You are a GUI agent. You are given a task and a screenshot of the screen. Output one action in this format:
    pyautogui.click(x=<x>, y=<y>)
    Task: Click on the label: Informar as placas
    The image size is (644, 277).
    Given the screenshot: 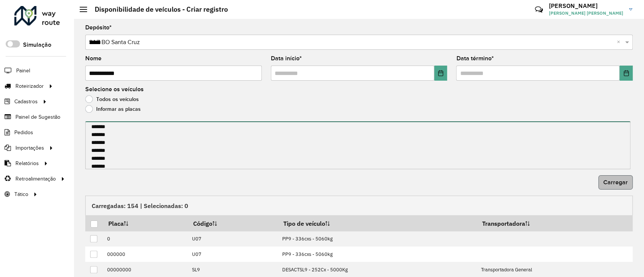 What is the action you would take?
    pyautogui.click(x=113, y=109)
    